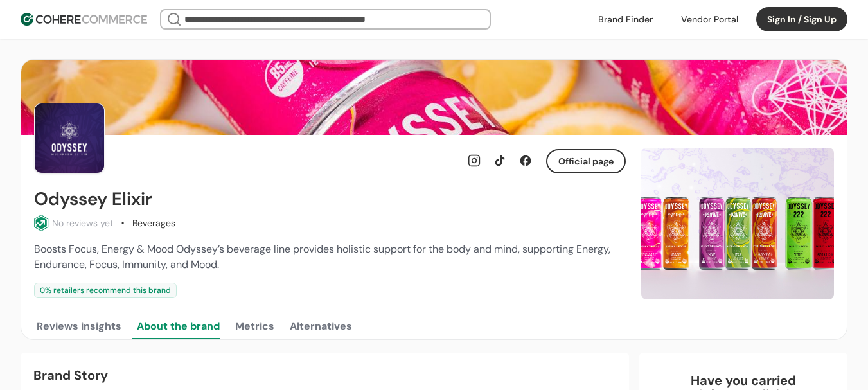  Describe the element at coordinates (106, 290) in the screenshot. I see `div: 0 % retailers recommend this brand` at that location.